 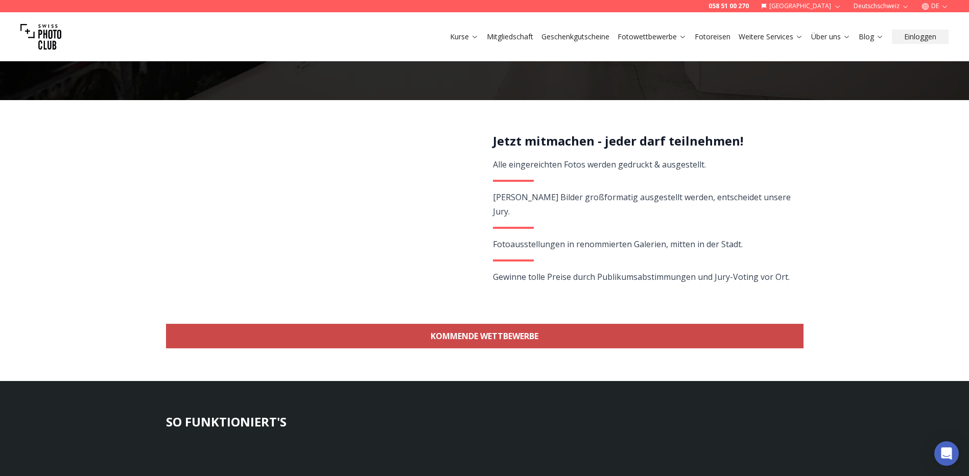 I want to click on span: Alle eingereichten Fotos werden gedruckt & ausgestellt., so click(x=599, y=165).